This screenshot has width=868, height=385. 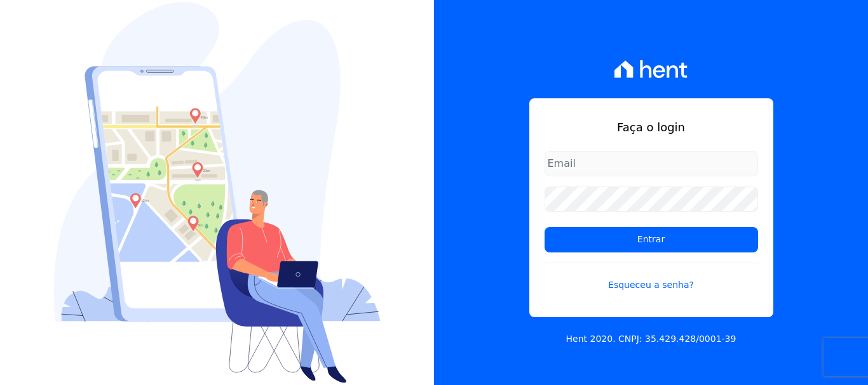 I want to click on img: Login, so click(x=217, y=192).